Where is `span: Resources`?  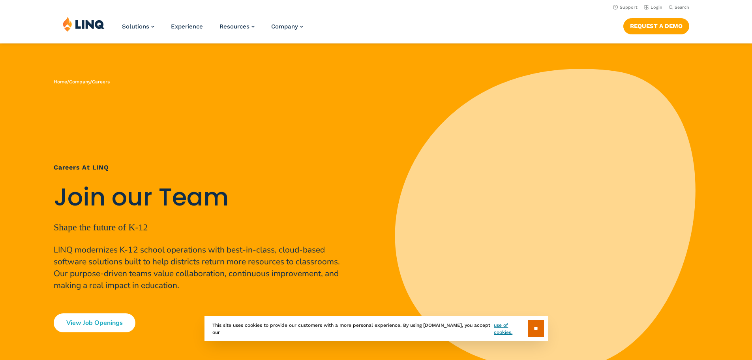
span: Resources is located at coordinates (235, 26).